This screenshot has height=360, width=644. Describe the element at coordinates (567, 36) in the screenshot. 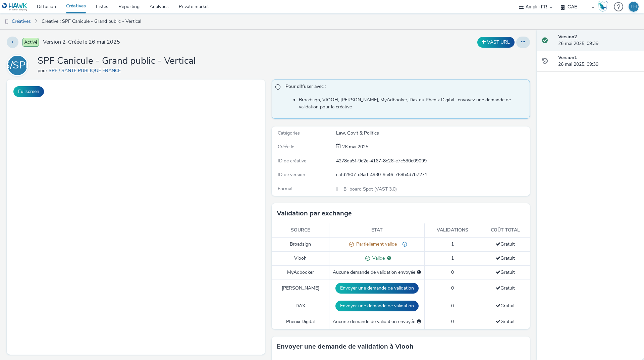

I see `strong: Version 2` at that location.